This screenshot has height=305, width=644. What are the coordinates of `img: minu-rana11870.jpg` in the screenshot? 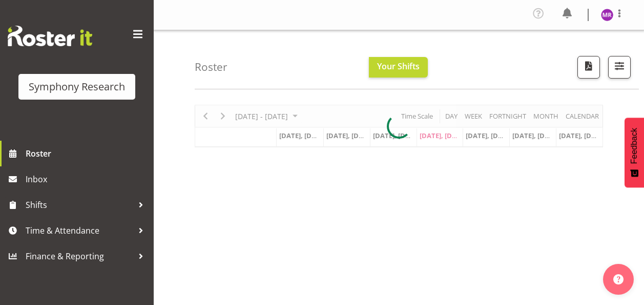 It's located at (607, 15).